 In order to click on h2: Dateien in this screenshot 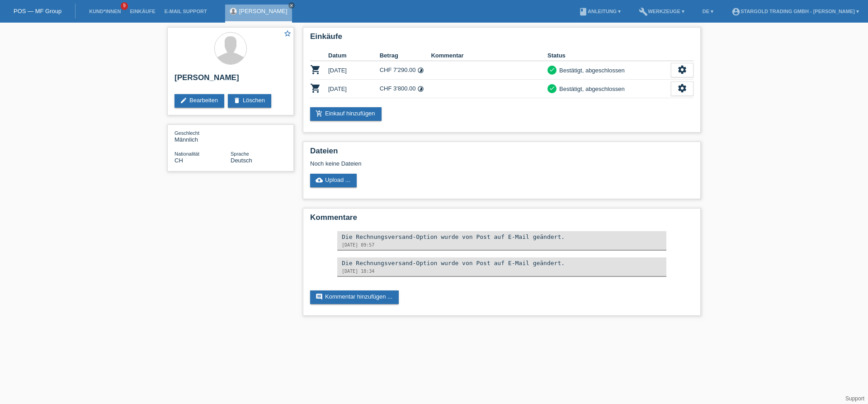, I will do `click(502, 154)`.